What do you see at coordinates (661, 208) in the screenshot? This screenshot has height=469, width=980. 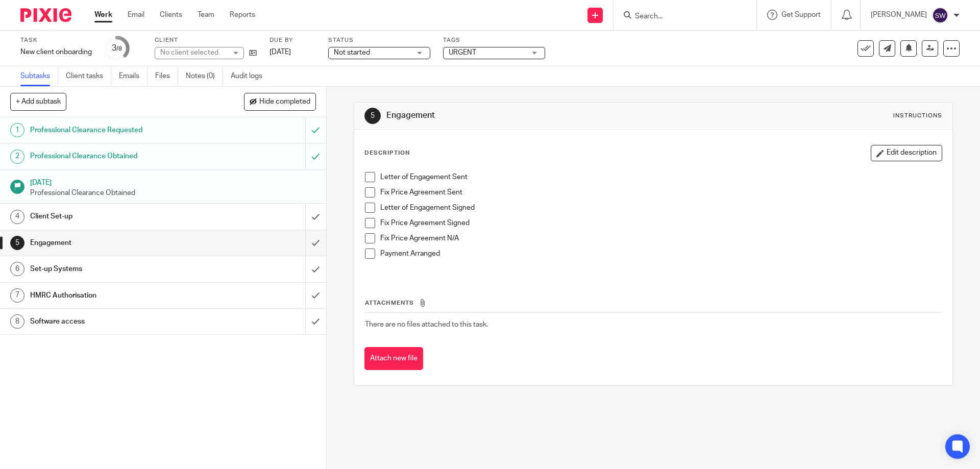 I see `p: Letter of Engagement Signed` at bounding box center [661, 208].